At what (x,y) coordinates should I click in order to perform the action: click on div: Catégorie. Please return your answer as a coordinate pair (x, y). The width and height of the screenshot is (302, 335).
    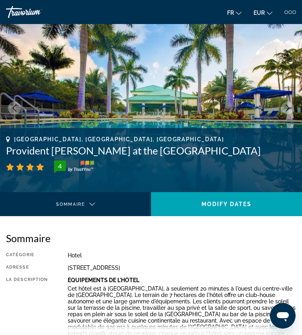
    Looking at the image, I should click on (27, 256).